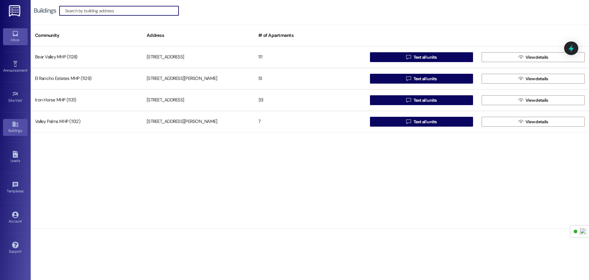 This screenshot has width=589, height=280. What do you see at coordinates (87, 100) in the screenshot?
I see `div: Iron Horse MHP (1131)` at bounding box center [87, 100].